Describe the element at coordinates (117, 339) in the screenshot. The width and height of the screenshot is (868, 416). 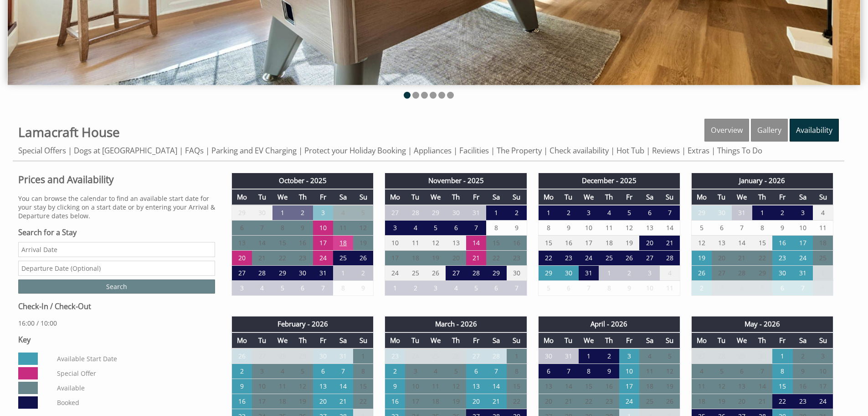
I see `h3: Key` at that location.